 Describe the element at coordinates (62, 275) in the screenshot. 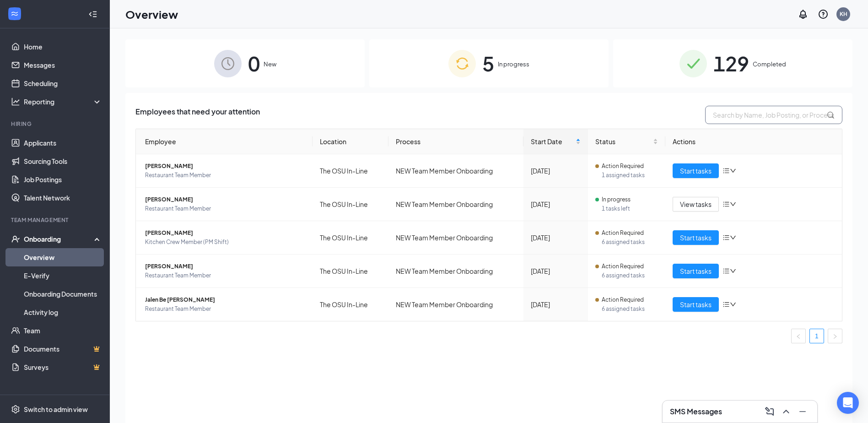

I see `a: E-Verify` at that location.